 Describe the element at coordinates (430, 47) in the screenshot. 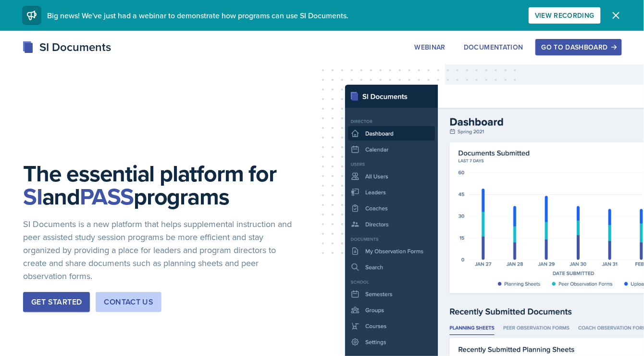

I see `div: Webinar` at that location.